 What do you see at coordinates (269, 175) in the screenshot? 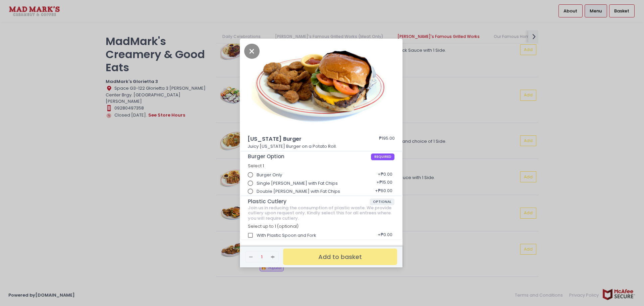
I see `span: Burger Only` at bounding box center [269, 175].